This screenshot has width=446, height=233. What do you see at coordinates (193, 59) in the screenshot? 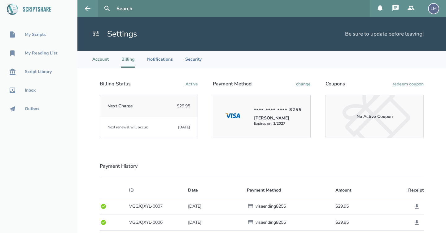
I see `li: Security` at bounding box center [193, 59].